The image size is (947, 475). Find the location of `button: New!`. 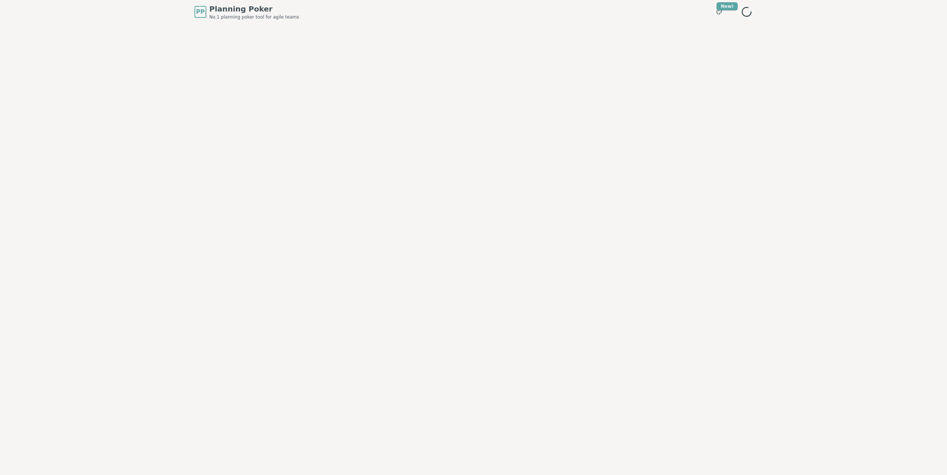

button: New! is located at coordinates (719, 12).